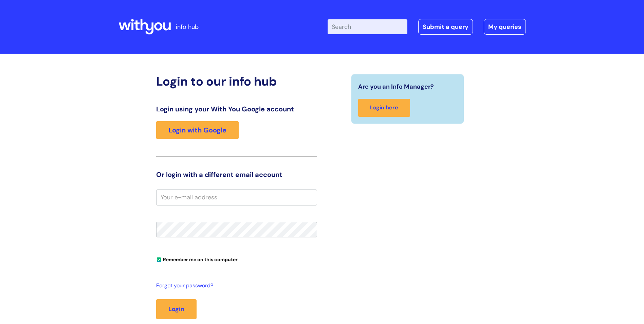 The image size is (644, 324). What do you see at coordinates (367, 27) in the screenshot?
I see `input: Search` at bounding box center [367, 27].